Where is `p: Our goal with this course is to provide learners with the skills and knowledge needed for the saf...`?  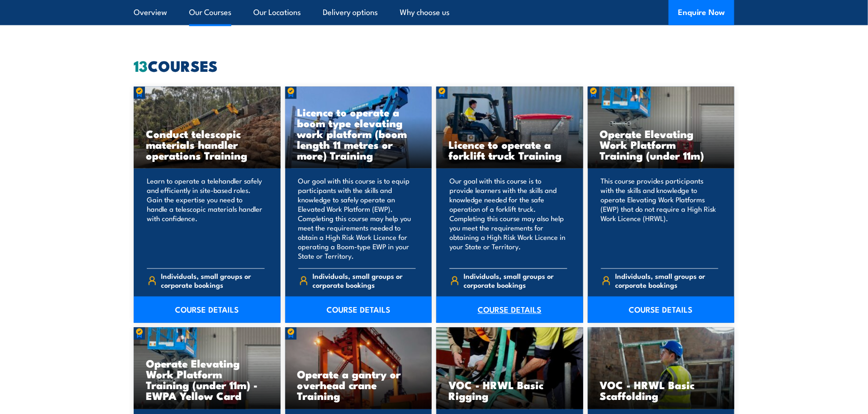
p: Our goal with this course is to provide learners with the skills and knowledge needed for the saf... is located at coordinates (508, 219).